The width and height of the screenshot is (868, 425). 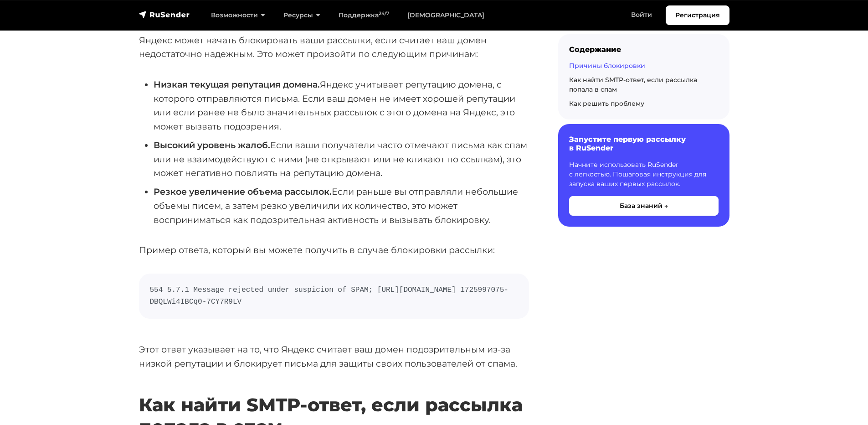 I want to click on a: Войти, so click(x=641, y=15).